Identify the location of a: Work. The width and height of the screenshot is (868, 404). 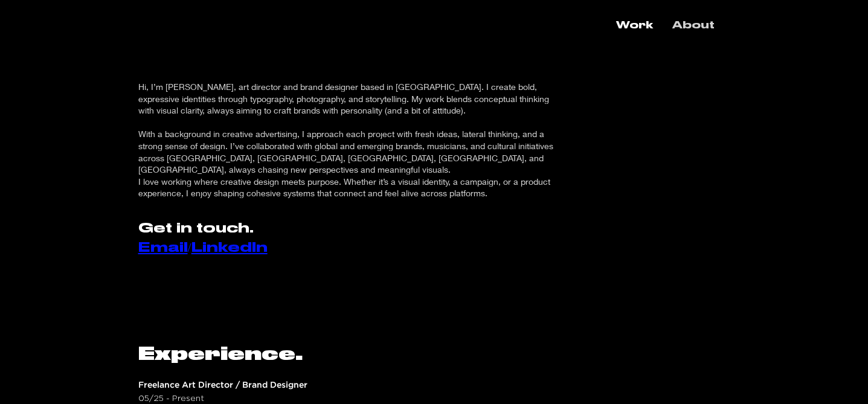
(634, 25).